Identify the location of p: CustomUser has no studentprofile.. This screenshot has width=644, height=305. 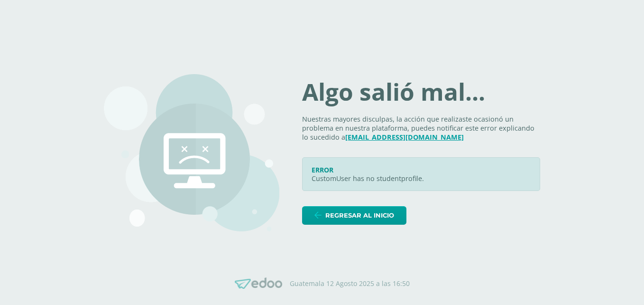
(421, 179).